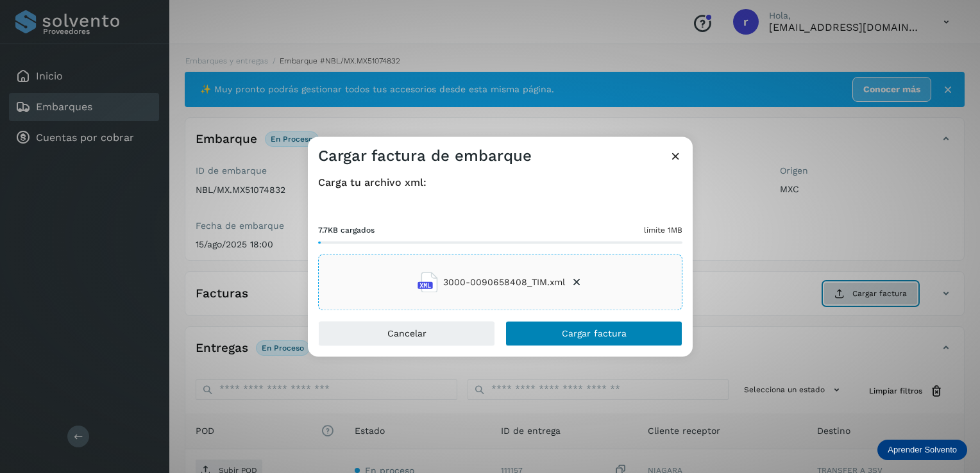  What do you see at coordinates (425, 156) in the screenshot?
I see `h3: Cargar factura de embarque` at bounding box center [425, 156].